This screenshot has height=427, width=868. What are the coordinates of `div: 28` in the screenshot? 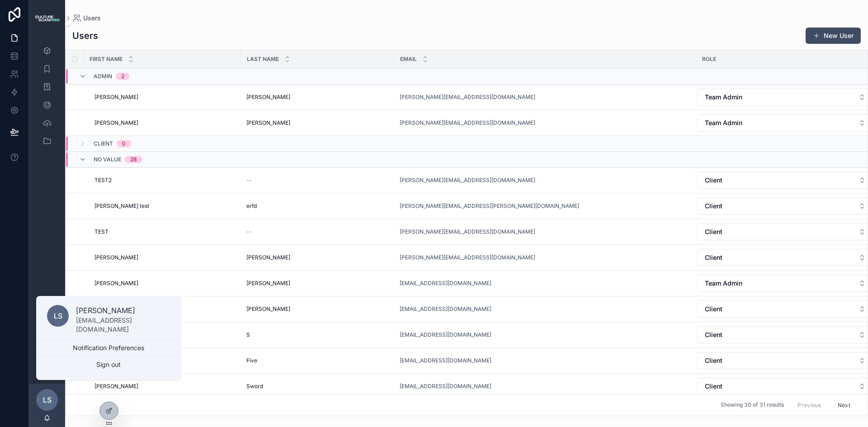 It's located at (133, 159).